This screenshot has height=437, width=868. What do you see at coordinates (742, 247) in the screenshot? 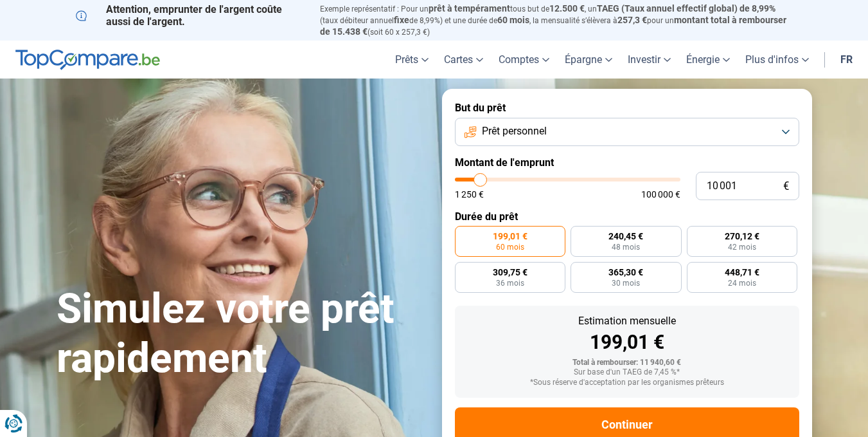
I see `span: 42 mois` at bounding box center [742, 247].